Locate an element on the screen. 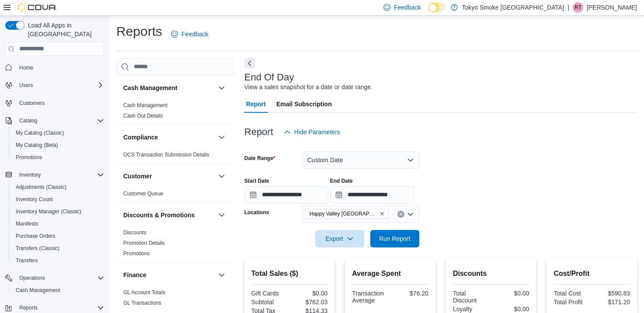  a: Inventory Manager (Classic) is located at coordinates (49, 211).